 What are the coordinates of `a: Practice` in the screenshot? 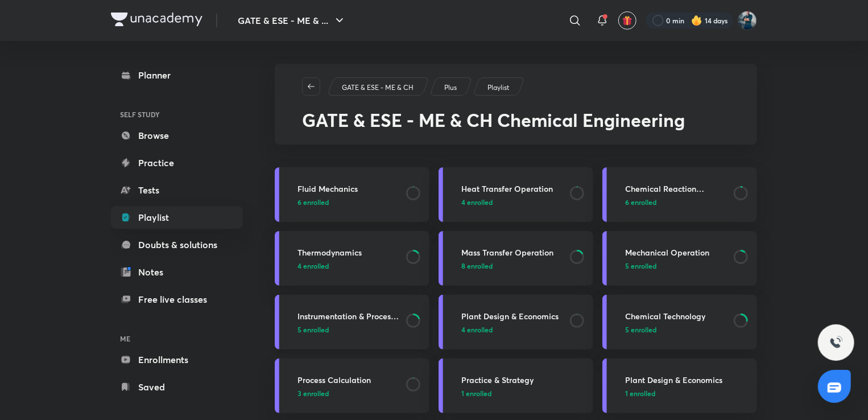 It's located at (177, 163).